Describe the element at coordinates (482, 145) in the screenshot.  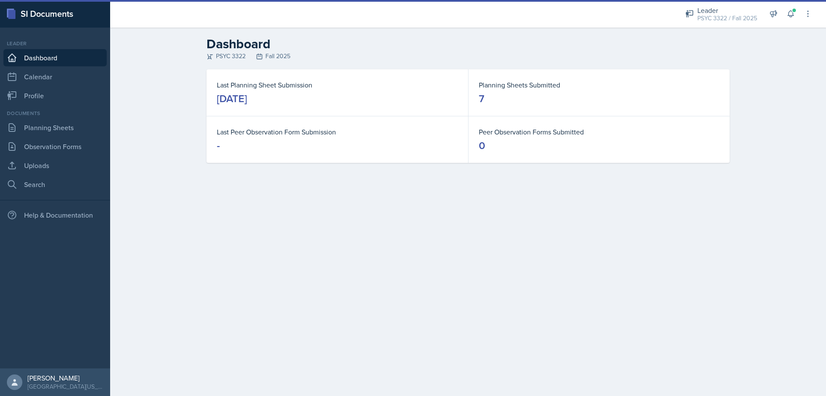
I see `div: 0` at that location.